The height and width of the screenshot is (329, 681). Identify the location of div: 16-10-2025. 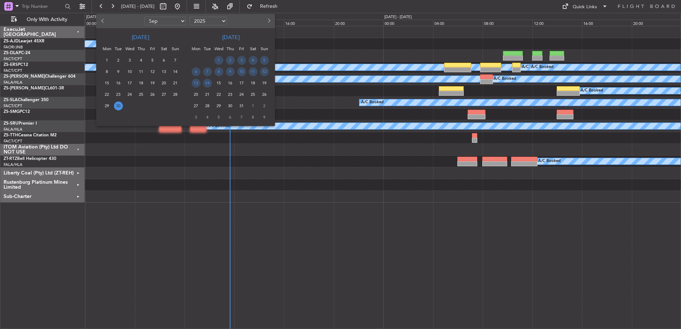
(230, 83).